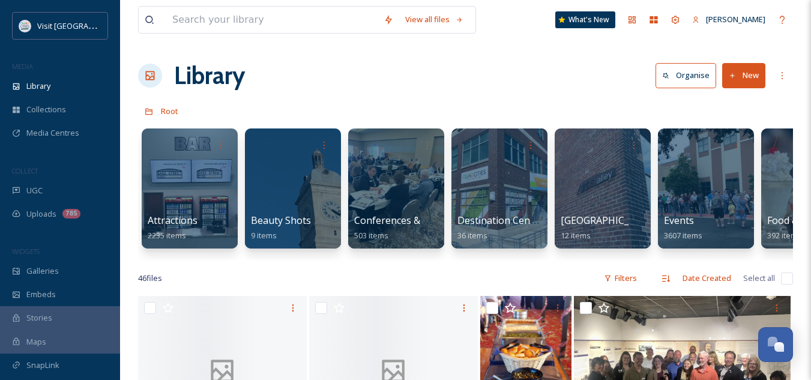  I want to click on a: Attractions2235 items, so click(172, 227).